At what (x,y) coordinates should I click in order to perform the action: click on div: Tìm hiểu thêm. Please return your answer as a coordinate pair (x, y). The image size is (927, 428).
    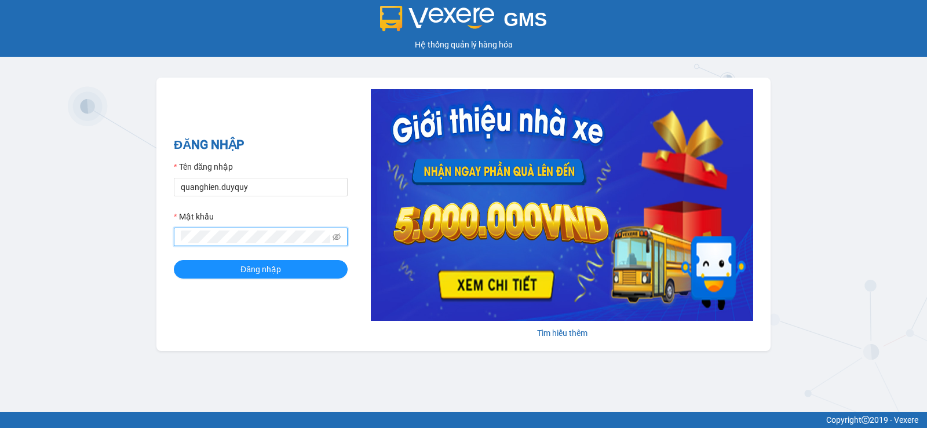
    Looking at the image, I should click on (562, 333).